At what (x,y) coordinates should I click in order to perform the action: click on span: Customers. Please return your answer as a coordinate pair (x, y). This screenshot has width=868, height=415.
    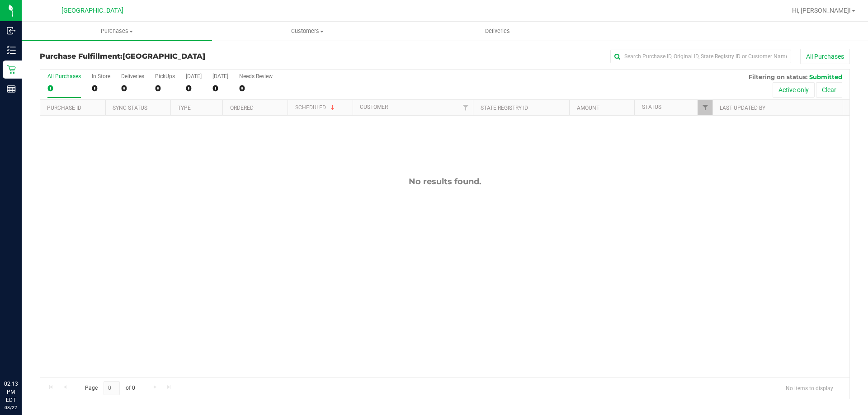
    Looking at the image, I should click on (307, 31).